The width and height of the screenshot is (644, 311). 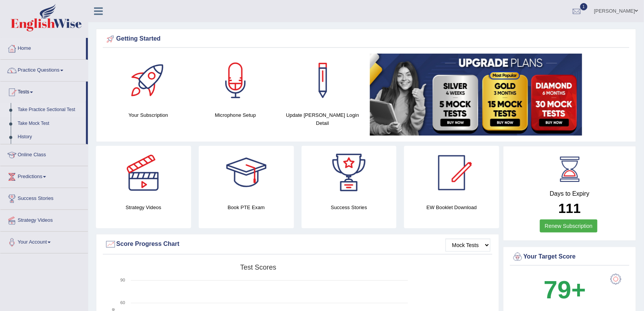 What do you see at coordinates (565, 289) in the screenshot?
I see `b: 79+` at bounding box center [565, 289].